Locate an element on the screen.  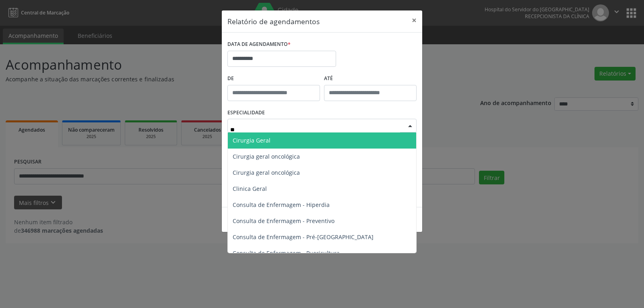
label: DATA DE AGENDAMENTO is located at coordinates (259, 44).